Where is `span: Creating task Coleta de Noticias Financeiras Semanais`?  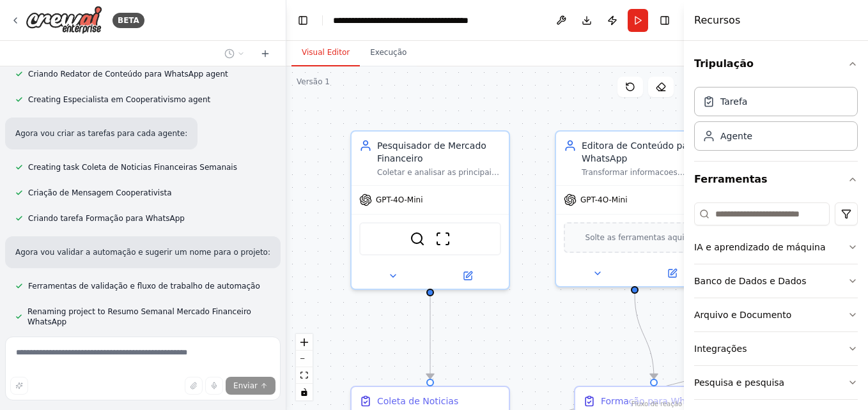 span: Creating task Coleta de Noticias Financeiras Semanais is located at coordinates (132, 167).